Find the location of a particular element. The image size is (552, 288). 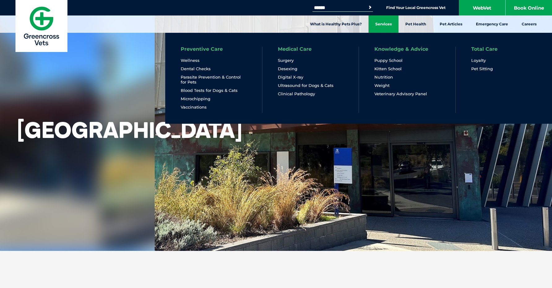

a: Preventive Care is located at coordinates (202, 49).